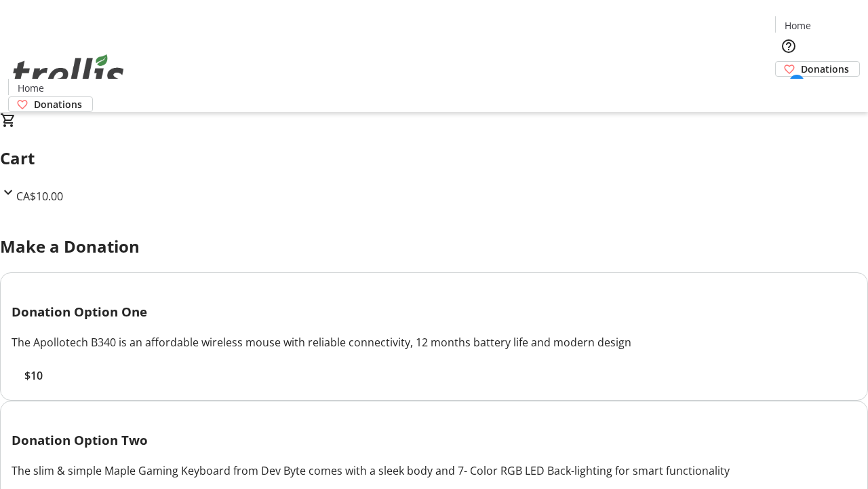 The image size is (868, 489). Describe the element at coordinates (69, 73) in the screenshot. I see `img: Orient E2E Organization mUckuOnPXX's Logo` at that location.